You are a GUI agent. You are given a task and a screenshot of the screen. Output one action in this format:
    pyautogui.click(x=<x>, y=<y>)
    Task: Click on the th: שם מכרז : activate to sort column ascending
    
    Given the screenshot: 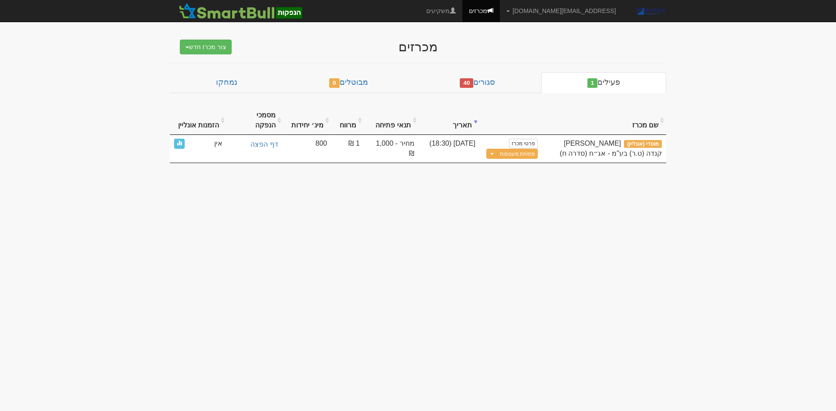 What is the action you would take?
    pyautogui.click(x=604, y=121)
    